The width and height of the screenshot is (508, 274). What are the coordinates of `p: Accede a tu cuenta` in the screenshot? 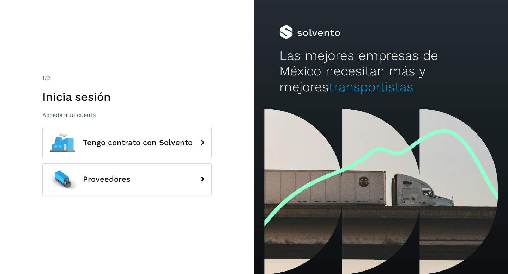 It's located at (127, 115).